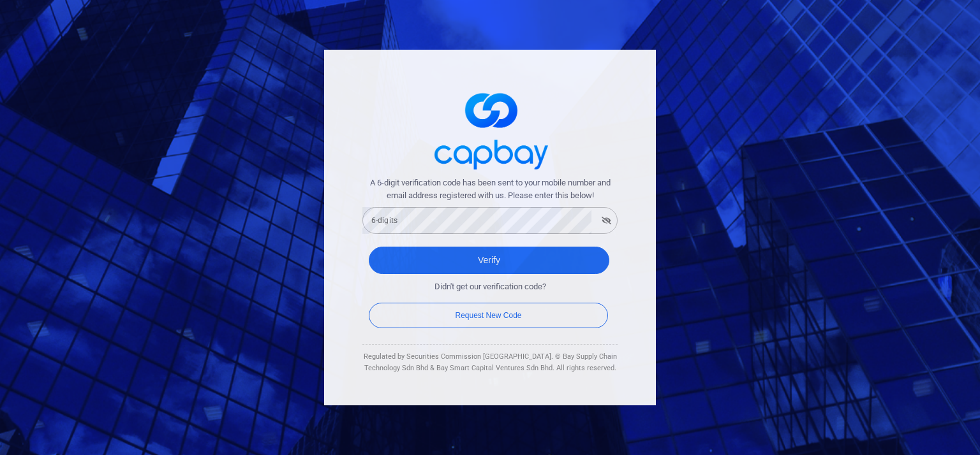  Describe the element at coordinates (490, 287) in the screenshot. I see `span: Didn't get our verification code?` at that location.